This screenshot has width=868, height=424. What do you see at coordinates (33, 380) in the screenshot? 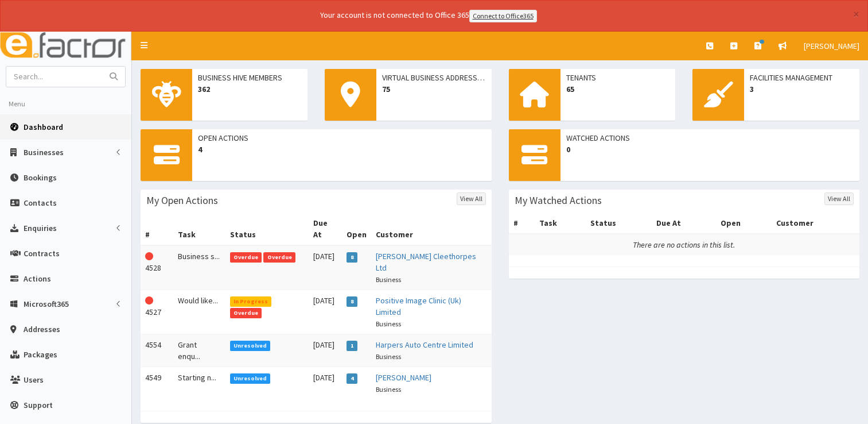
I see `span: Users` at bounding box center [33, 380].